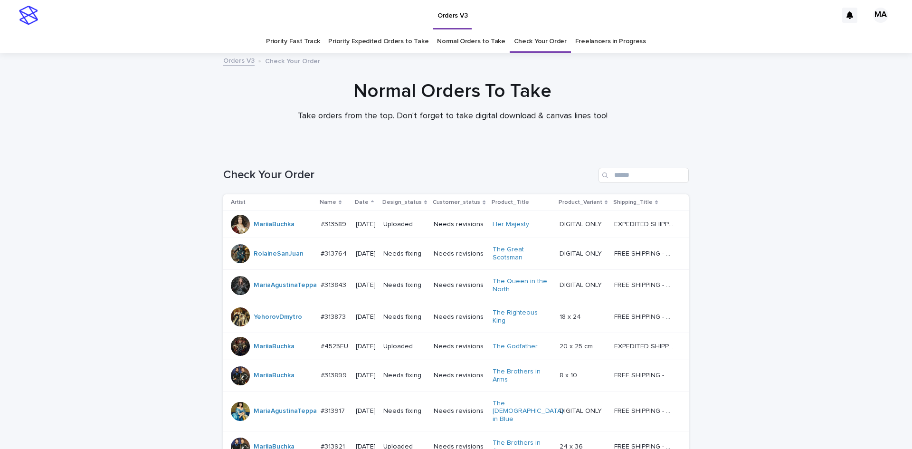 This screenshot has height=449, width=912. I want to click on p: #313764, so click(334, 253).